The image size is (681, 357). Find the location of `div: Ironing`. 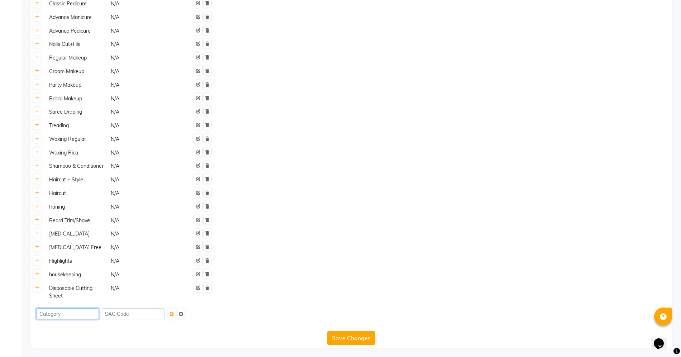

div: Ironing is located at coordinates (77, 207).